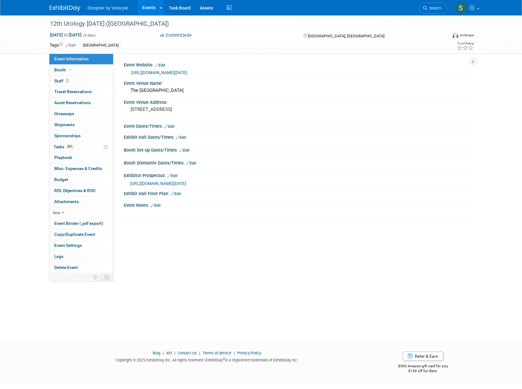 This screenshot has height=389, width=522. Describe the element at coordinates (64, 125) in the screenshot. I see `span: Shipments` at that location.